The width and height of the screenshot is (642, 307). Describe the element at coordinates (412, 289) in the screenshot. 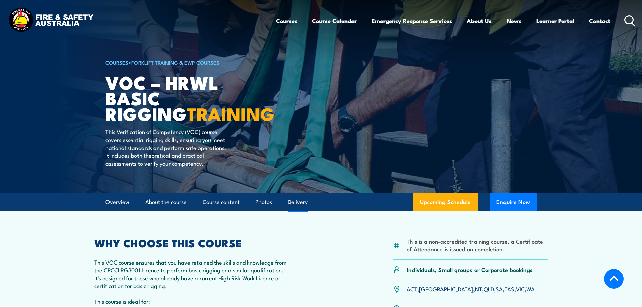

I see `a: ACT` at that location.